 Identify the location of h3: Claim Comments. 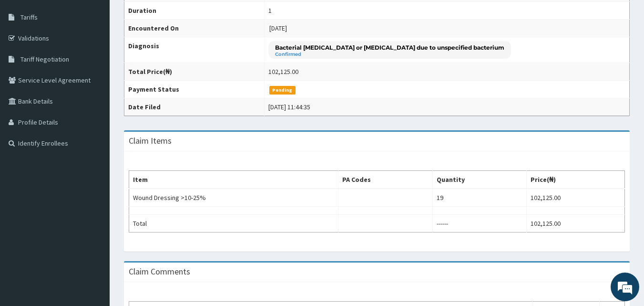
(159, 272).